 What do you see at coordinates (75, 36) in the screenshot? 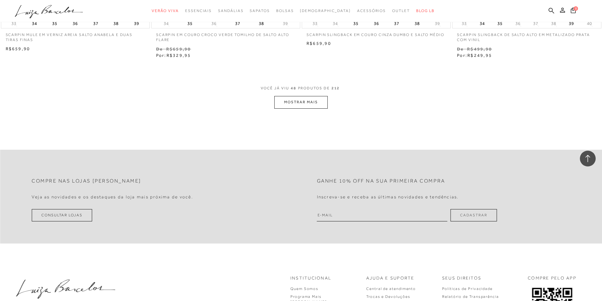
I see `a: SCARPIN MULE EM VERNIZ AREIA SALTO ANABELA E DUAS TIRAS FINAS` at bounding box center [75, 36].